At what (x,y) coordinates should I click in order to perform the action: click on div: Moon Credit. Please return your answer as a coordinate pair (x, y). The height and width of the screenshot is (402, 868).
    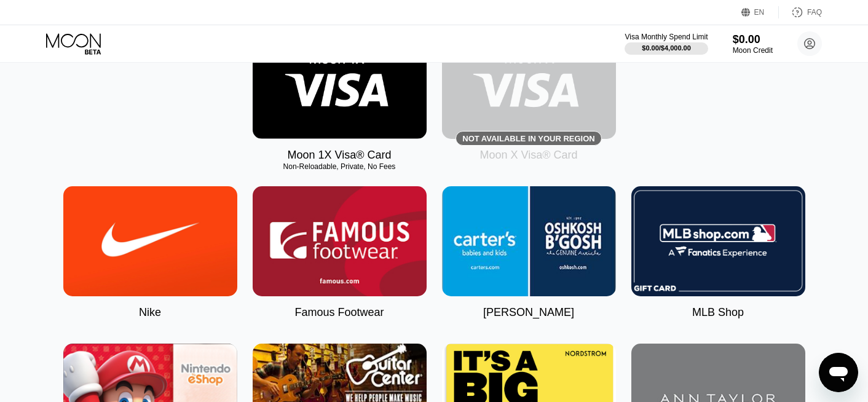
    Looking at the image, I should click on (753, 50).